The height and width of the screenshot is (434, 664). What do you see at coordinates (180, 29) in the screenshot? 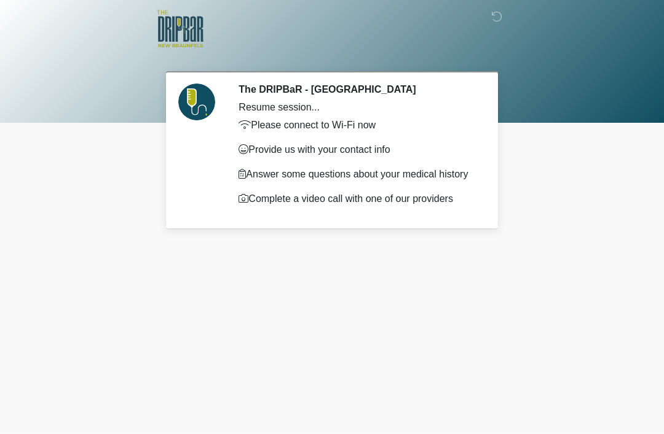
I see `img: The DRIPBaR - New Braunfels Logo` at bounding box center [180, 29].